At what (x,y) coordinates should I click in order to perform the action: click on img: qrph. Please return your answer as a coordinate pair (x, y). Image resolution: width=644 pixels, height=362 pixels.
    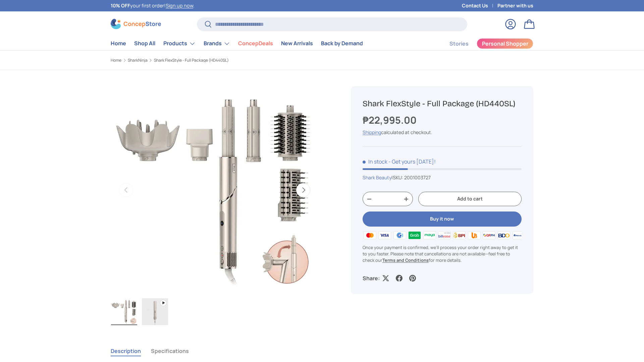
    Looking at the image, I should click on (489, 235).